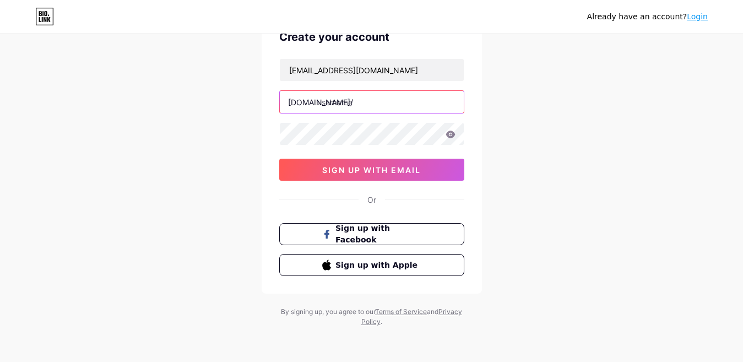 Image resolution: width=743 pixels, height=362 pixels. Describe the element at coordinates (372, 265) in the screenshot. I see `button: Sign up with Apple` at that location.